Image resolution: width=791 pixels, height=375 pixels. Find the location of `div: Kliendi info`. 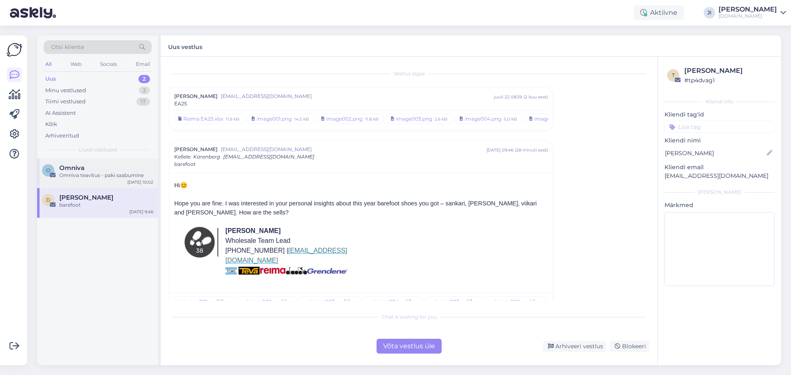

div: Kliendi info is located at coordinates (719, 102).